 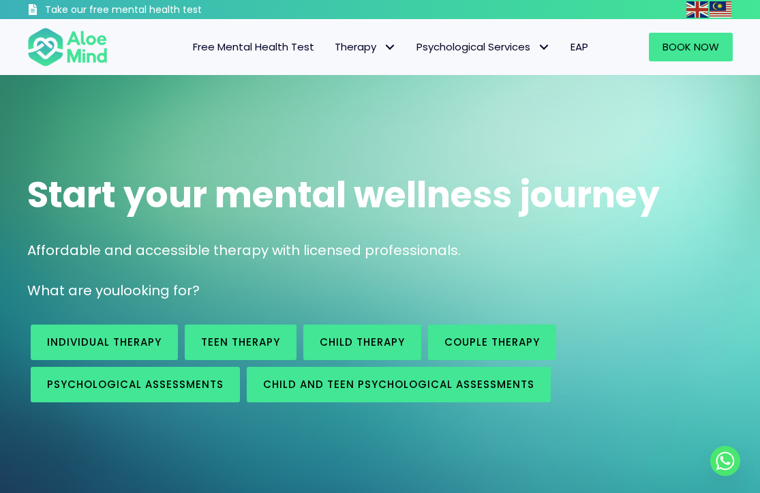 What do you see at coordinates (697, 10) in the screenshot?
I see `img: en` at bounding box center [697, 10].